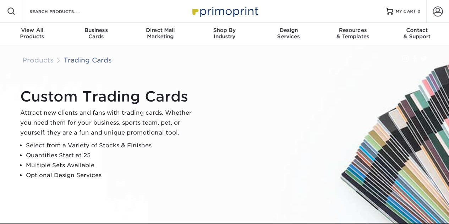  What do you see at coordinates (112, 175) in the screenshot?
I see `li: Optional Design Services` at bounding box center [112, 175].